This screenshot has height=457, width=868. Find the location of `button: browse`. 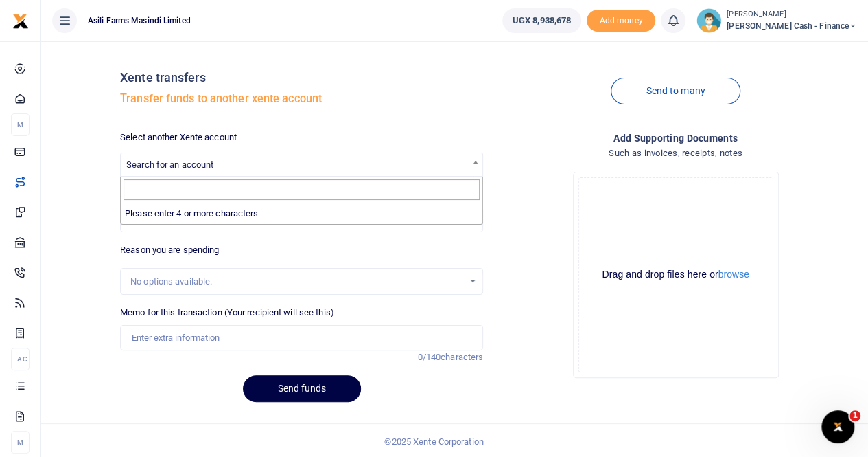

button: browse is located at coordinates (733, 274).